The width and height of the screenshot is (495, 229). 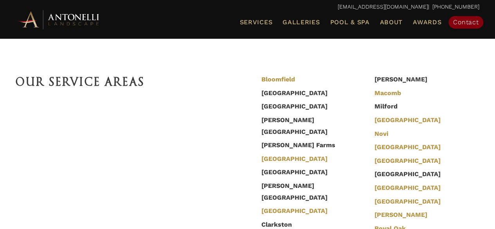 What do you see at coordinates (425, 107) in the screenshot?
I see `li: Milford` at bounding box center [425, 107].